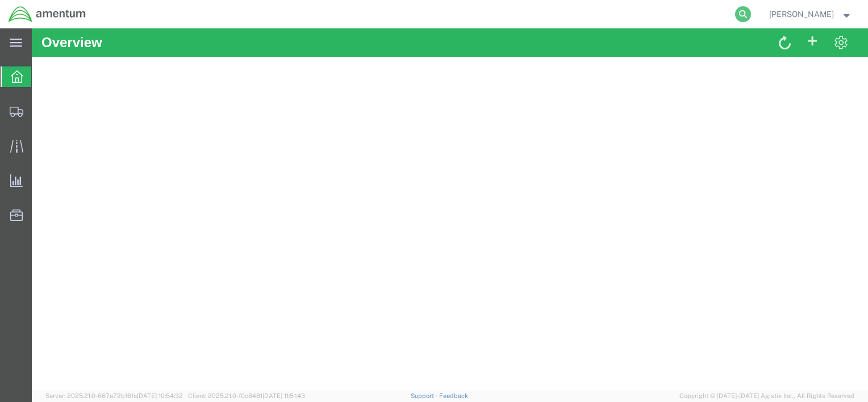  I want to click on span: Client: 2025.21.0-f0c8481, so click(247, 396).